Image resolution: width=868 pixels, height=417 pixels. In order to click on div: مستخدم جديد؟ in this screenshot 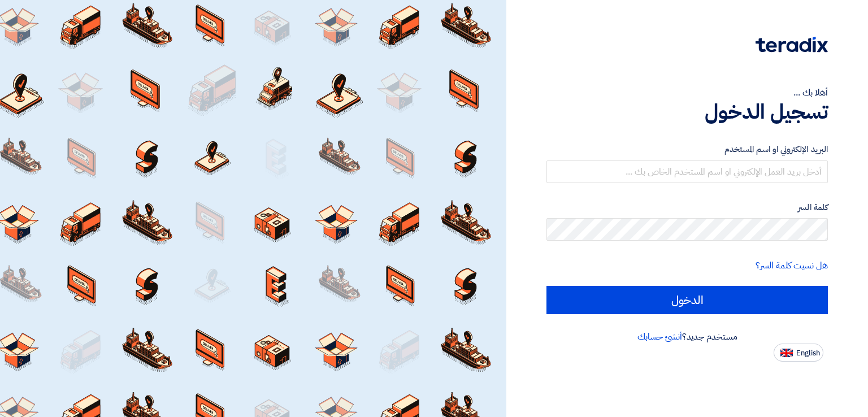, I will do `click(688, 337)`.